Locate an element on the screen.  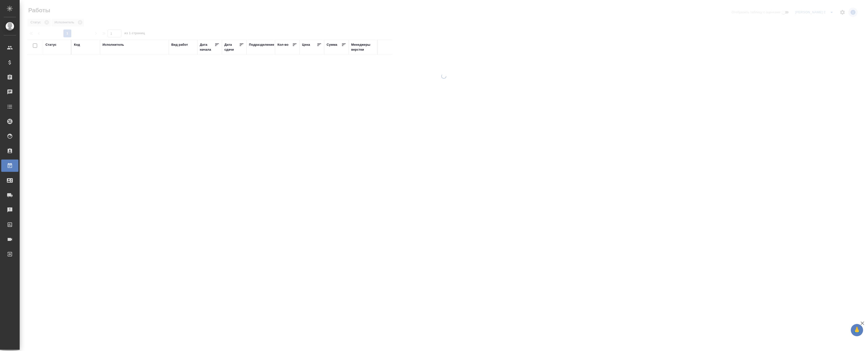
div: Цена is located at coordinates (306, 45).